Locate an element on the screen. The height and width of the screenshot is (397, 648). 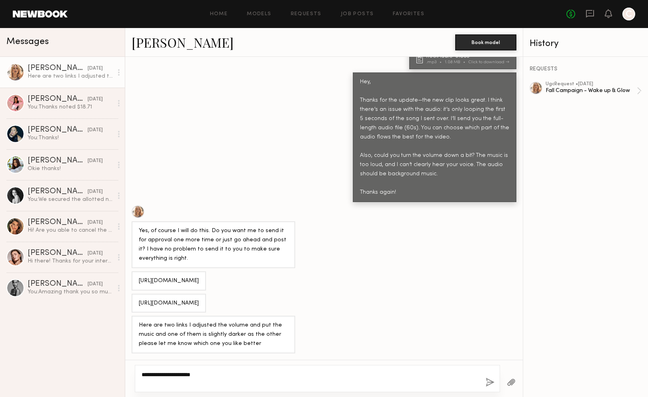
a: C is located at coordinates (629, 14).